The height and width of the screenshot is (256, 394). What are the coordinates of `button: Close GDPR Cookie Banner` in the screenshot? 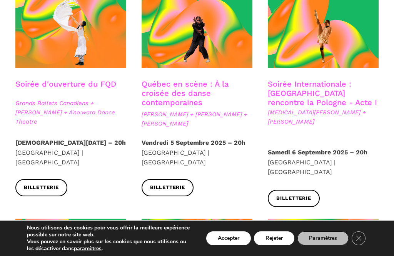 It's located at (359, 238).